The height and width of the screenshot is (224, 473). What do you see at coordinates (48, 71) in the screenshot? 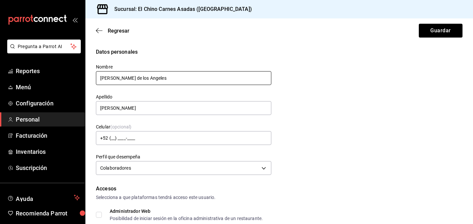
I see `span: Reportes` at bounding box center [48, 71].